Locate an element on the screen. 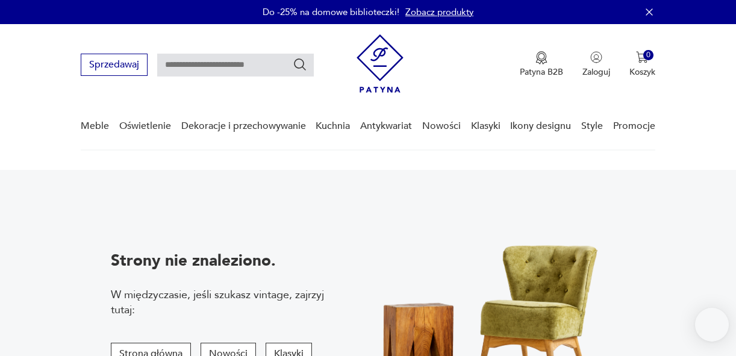  p: W międzyczasie, jeśli szukasz vintage, zajrzyj tutaj: is located at coordinates (226, 302).